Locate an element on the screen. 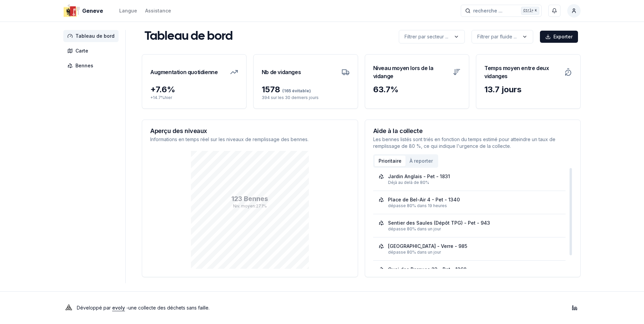 This screenshot has height=324, width=644. button: recherche ...Ctrl+K is located at coordinates (501, 11).